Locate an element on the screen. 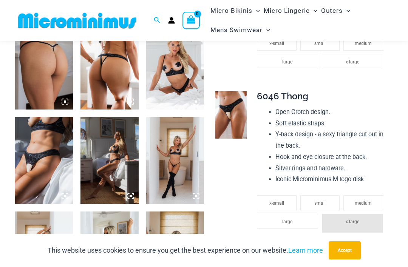 The height and width of the screenshot is (267, 408). span: 6046 Thong is located at coordinates (283, 96).